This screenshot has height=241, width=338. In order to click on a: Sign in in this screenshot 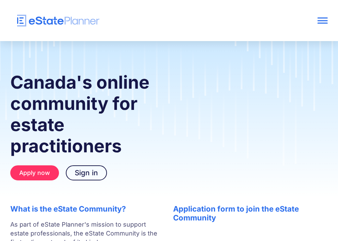, I will do `click(86, 173)`.